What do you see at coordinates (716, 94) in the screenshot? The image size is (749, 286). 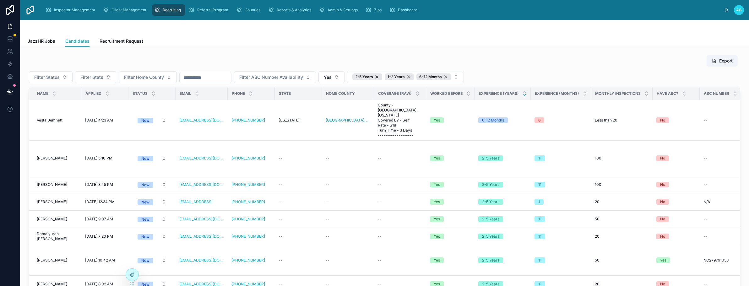 I see `span: ABC Number` at bounding box center [716, 94].